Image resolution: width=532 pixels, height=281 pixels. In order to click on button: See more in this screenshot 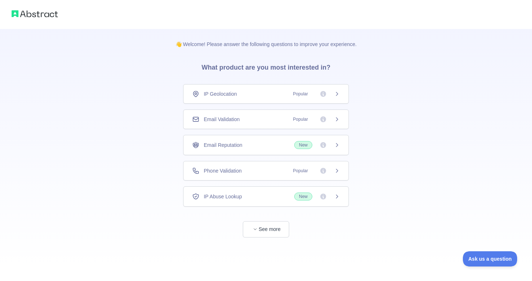, I will do `click(266, 229)`.